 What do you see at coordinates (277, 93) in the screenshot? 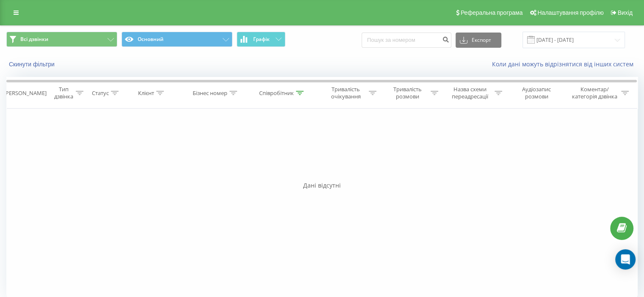
I see `div: Співробітник` at bounding box center [277, 93].